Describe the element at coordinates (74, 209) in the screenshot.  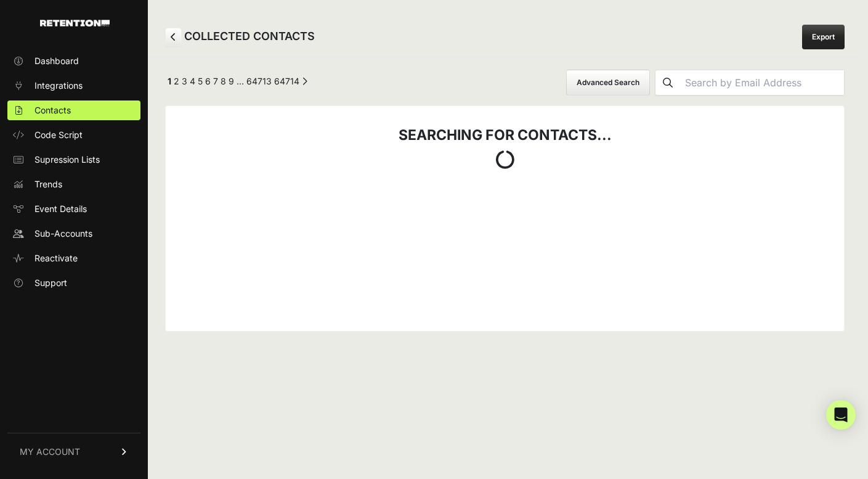
I see `a: Event Details` at that location.